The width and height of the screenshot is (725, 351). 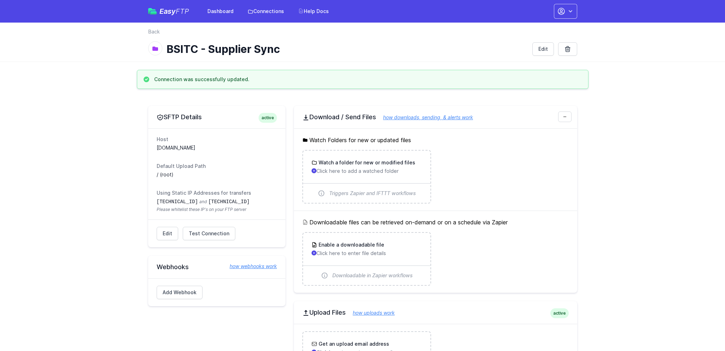 What do you see at coordinates (202, 79) in the screenshot?
I see `h3: Connection was successfully updated.` at bounding box center [202, 79].